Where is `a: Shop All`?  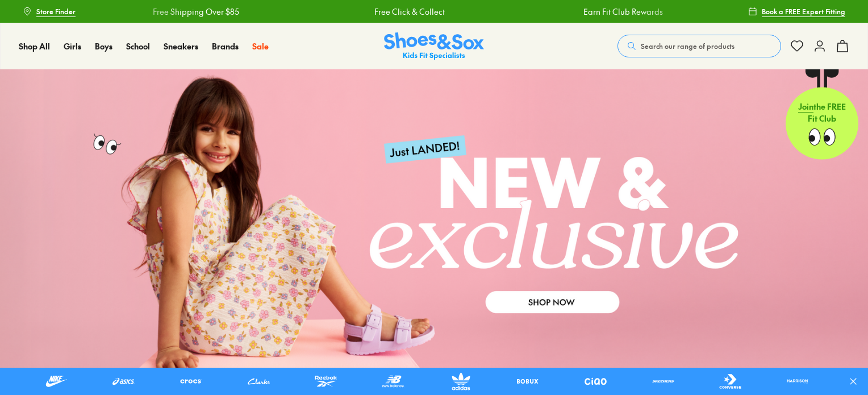 a: Shop All is located at coordinates (34, 46).